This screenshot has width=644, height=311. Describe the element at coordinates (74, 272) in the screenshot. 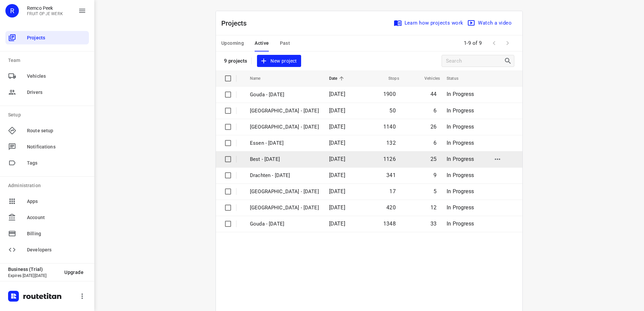

I see `span: Upgrade` at that location.